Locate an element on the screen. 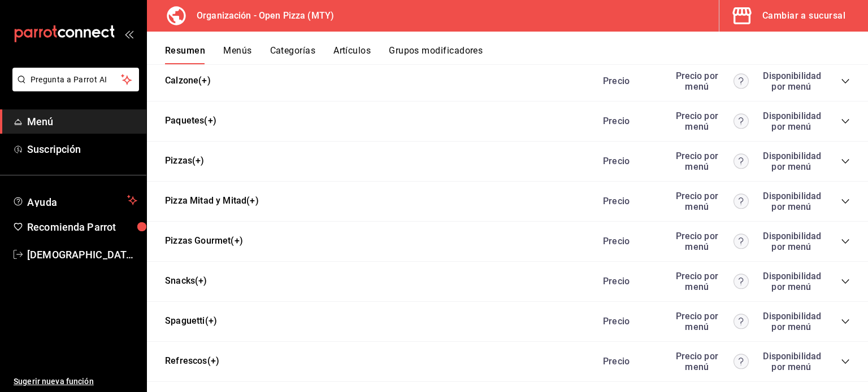  button: Calzone(+) is located at coordinates (187, 81).